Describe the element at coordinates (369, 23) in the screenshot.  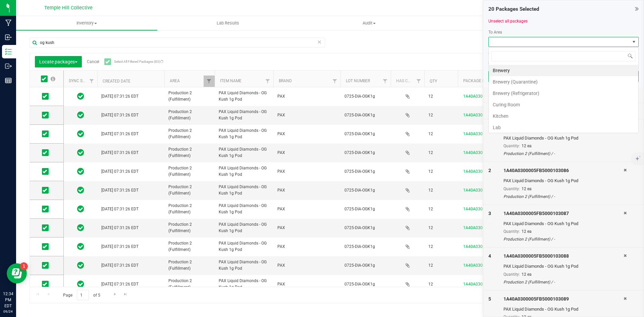
I see `span: Audit` at that location.